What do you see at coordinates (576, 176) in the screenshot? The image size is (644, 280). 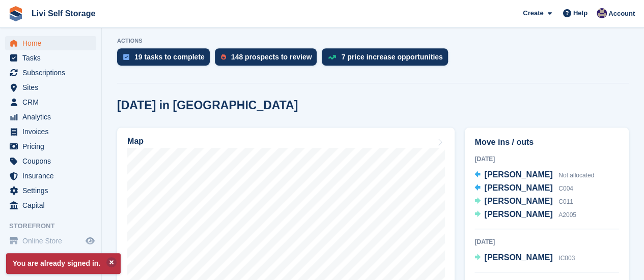 I see `span: Not allocated` at bounding box center [576, 176].